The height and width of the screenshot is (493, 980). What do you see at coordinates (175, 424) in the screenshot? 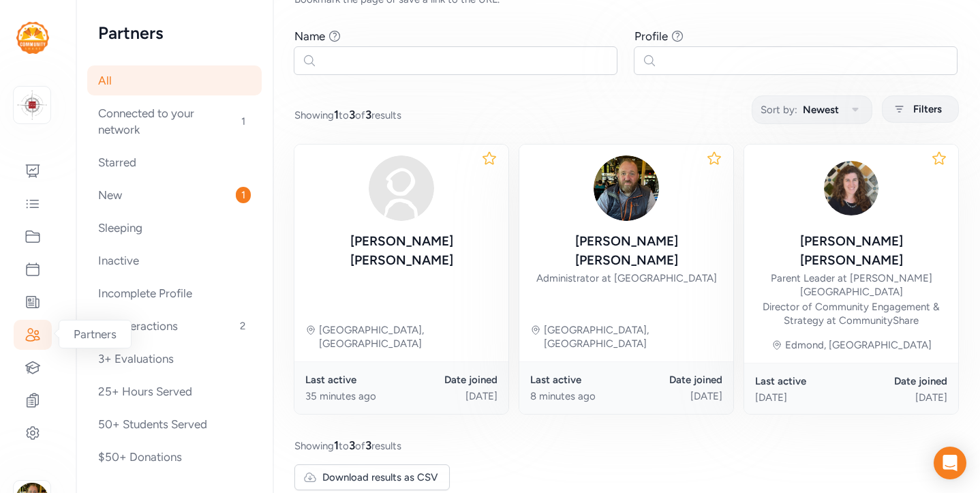
I see `div: 50+ Students Served` at bounding box center [175, 424].